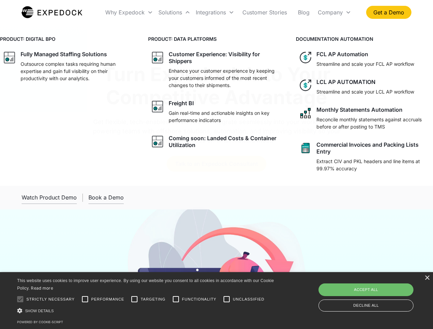 This screenshot has width=433, height=329. I want to click on h4: DOCUMENTATION AUTOMATION, so click(364, 39).